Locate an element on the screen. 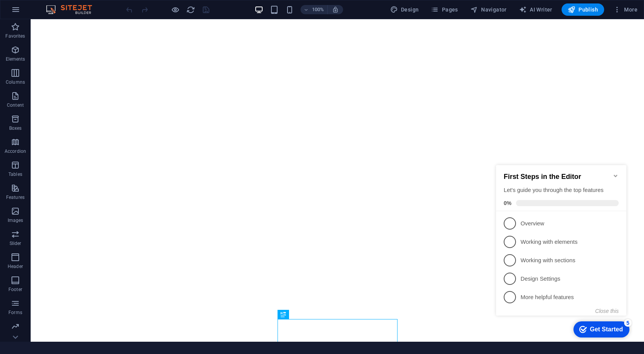 The image size is (644, 354). p: Tables is located at coordinates (15, 174).